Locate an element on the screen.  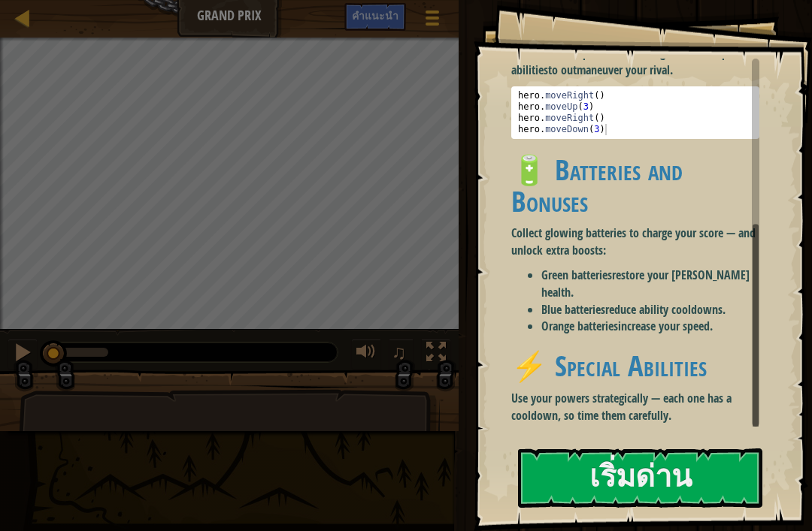
p: Use your powers strategically — each one has a cooldown, so time them carefully. is located at coordinates (635, 408).